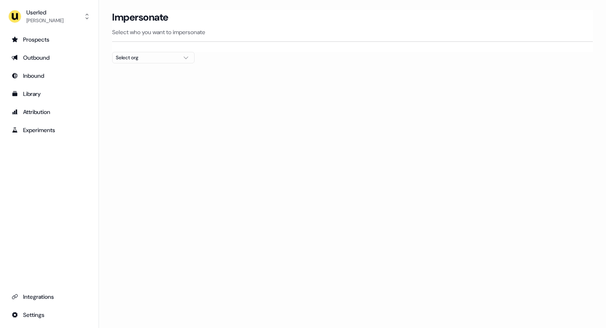 Image resolution: width=606 pixels, height=328 pixels. I want to click on div: Inbound, so click(49, 76).